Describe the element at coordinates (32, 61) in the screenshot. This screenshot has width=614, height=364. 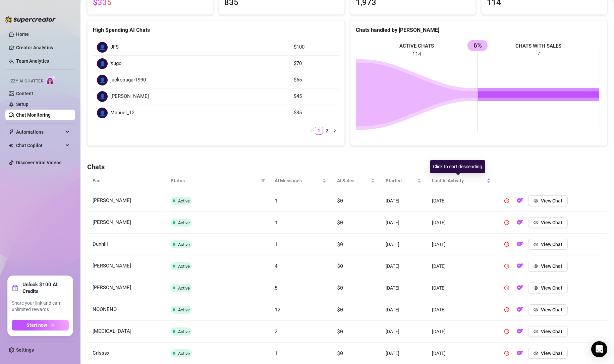
I see `a: Team Analytics` at that location.